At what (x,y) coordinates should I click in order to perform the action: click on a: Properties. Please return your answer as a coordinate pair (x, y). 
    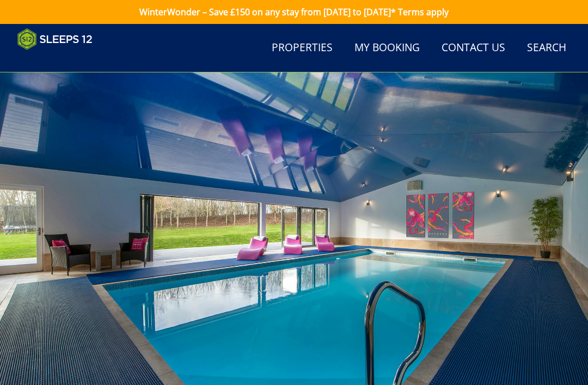
    Looking at the image, I should click on (302, 48).